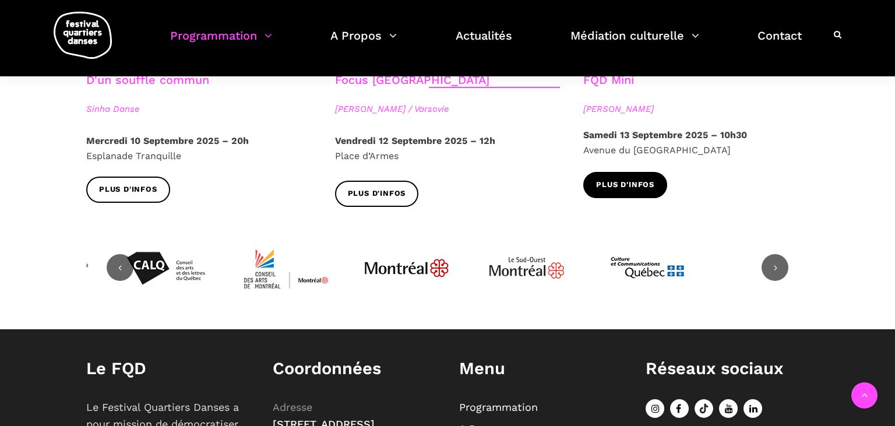 The width and height of the screenshot is (895, 426). I want to click on img: Calq_noir, so click(165, 268).